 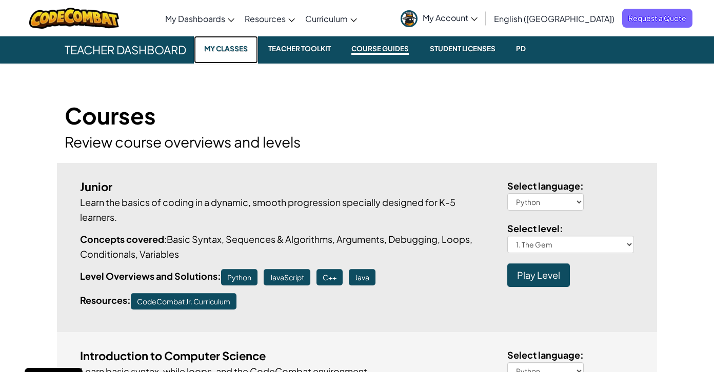 What do you see at coordinates (329, 277) in the screenshot?
I see `span: C++` at bounding box center [329, 277].